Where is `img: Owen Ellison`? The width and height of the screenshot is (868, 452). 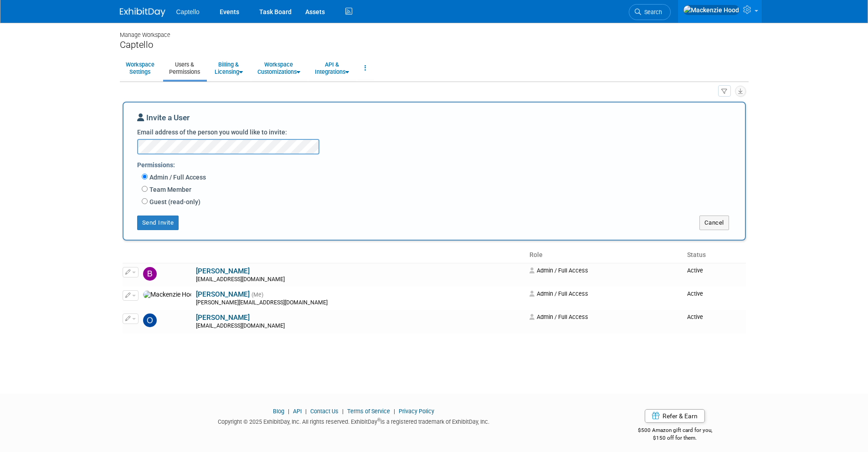 img: Owen Ellison is located at coordinates (150, 320).